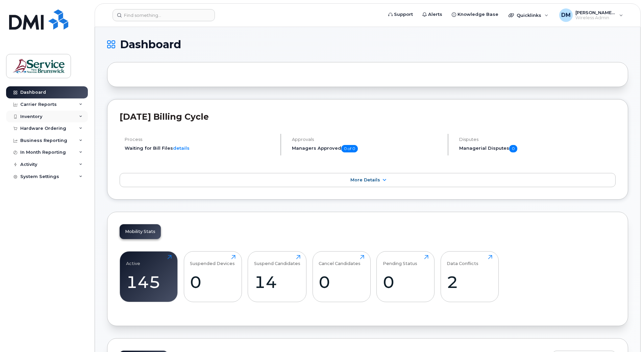 The height and width of the screenshot is (352, 644). What do you see at coordinates (367, 139) in the screenshot?
I see `h4: Approvals` at bounding box center [367, 139].